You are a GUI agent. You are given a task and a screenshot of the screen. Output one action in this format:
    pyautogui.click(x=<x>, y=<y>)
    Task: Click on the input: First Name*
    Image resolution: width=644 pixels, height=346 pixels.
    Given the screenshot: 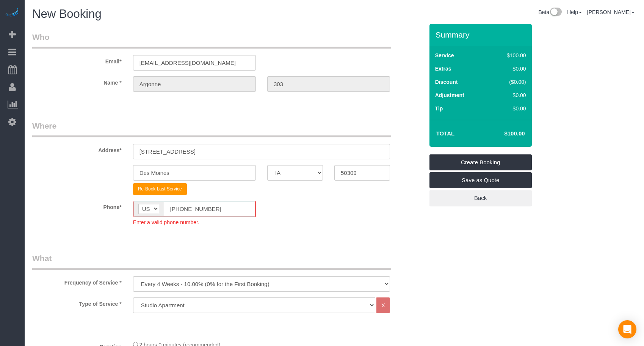 What is the action you would take?
    pyautogui.click(x=194, y=84)
    